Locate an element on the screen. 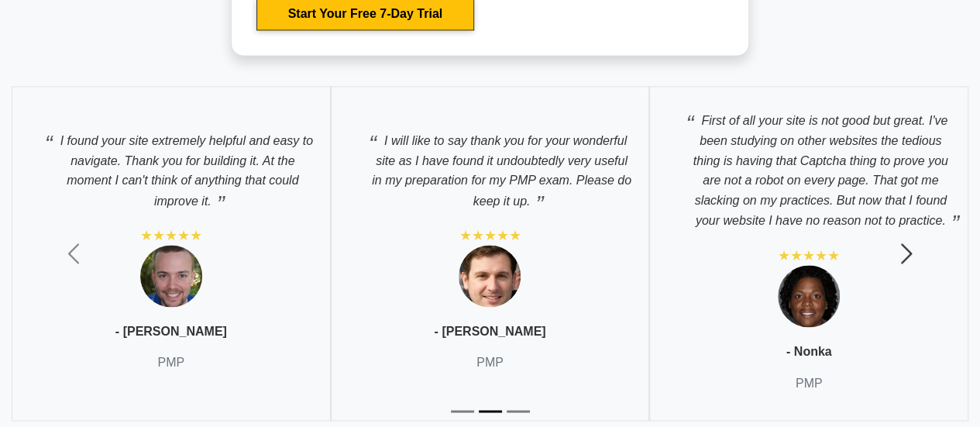  p: First of all your site is not good but great. I've been studying on other websites the tedious th... is located at coordinates (808, 167).